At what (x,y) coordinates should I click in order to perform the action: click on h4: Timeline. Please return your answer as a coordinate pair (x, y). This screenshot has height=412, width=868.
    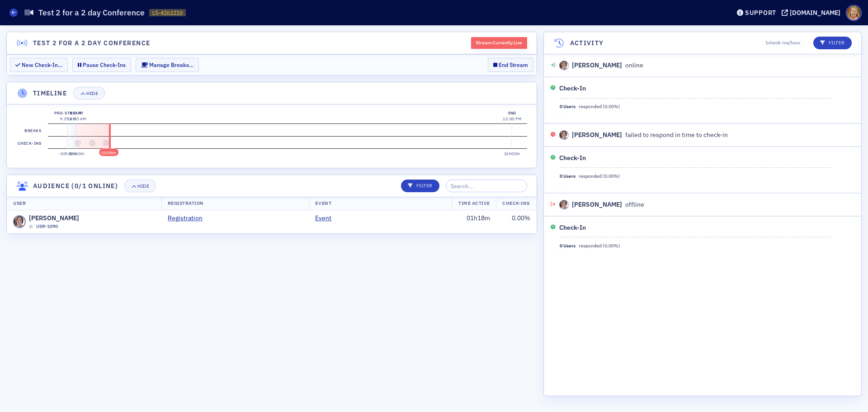
    Looking at the image, I should click on (50, 93).